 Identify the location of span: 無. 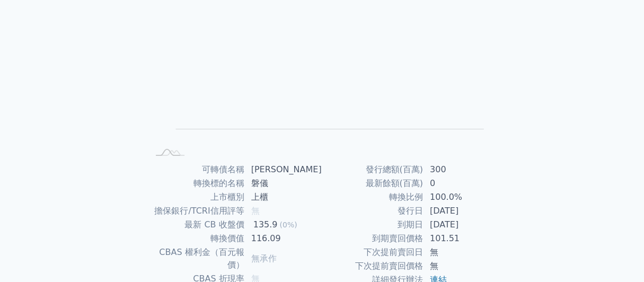
(256, 210).